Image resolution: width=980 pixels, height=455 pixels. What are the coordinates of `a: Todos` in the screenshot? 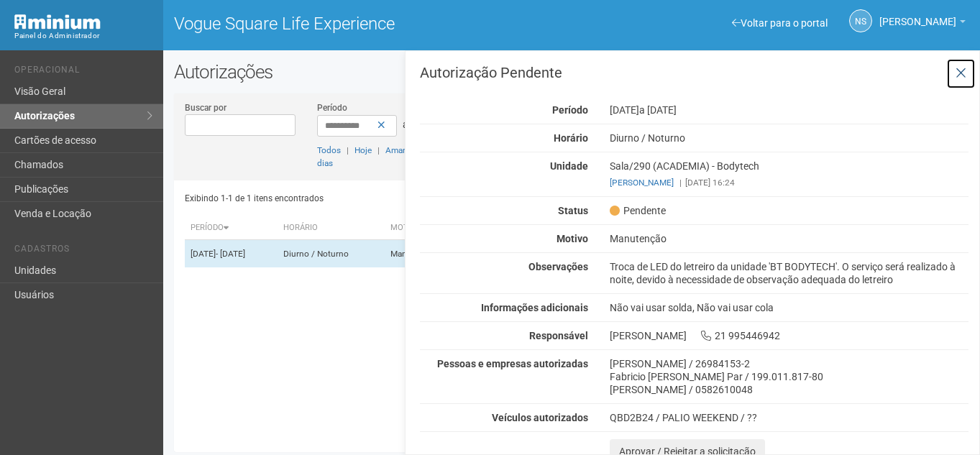 It's located at (329, 150).